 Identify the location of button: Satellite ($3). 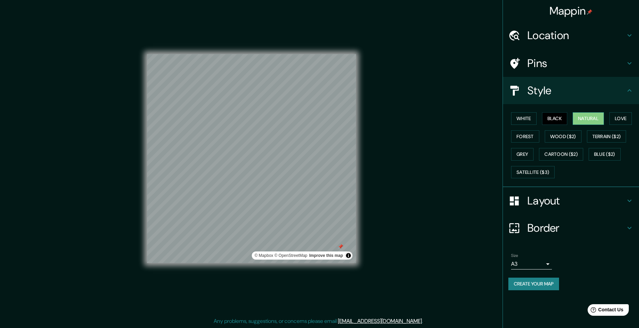
(533, 172).